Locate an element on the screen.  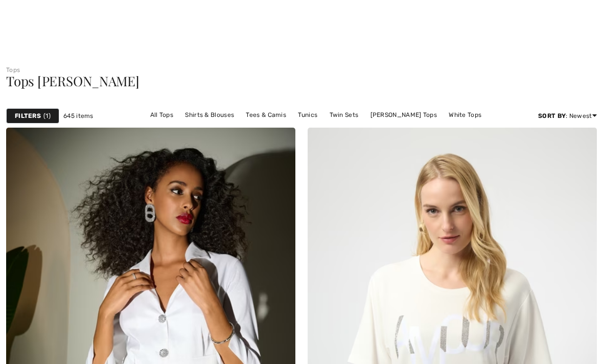
a: Black Tops is located at coordinates (276, 128).